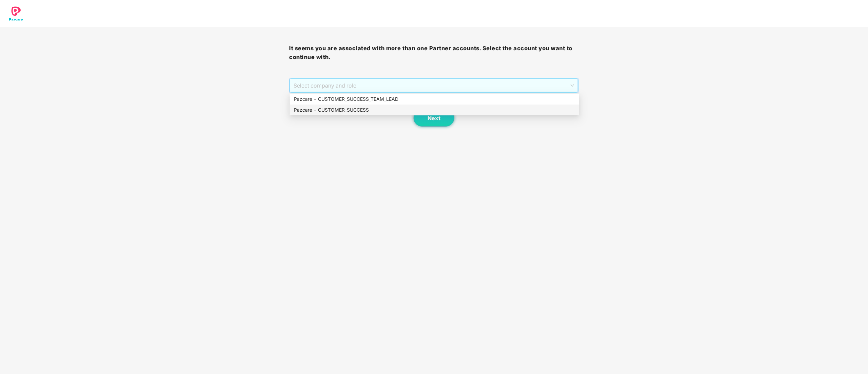  What do you see at coordinates (434, 99) in the screenshot?
I see `div: Pazcare - CUSTOMER_SUCCESS_TEAM_LEAD` at bounding box center [434, 99].